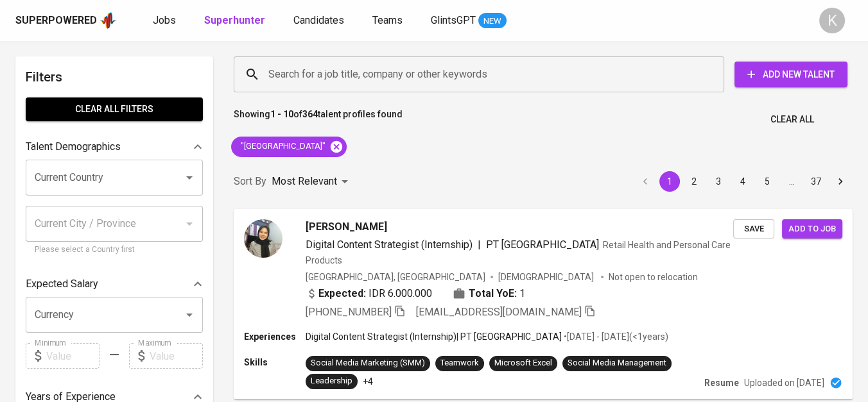 This screenshot has width=868, height=402. What do you see at coordinates (368, 363) in the screenshot?
I see `div: Social Media Marketing (SMM)` at bounding box center [368, 363].